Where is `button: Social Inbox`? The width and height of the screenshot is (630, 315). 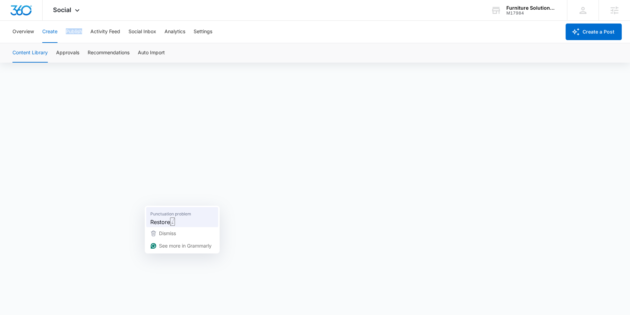 button: Social Inbox is located at coordinates (142, 32).